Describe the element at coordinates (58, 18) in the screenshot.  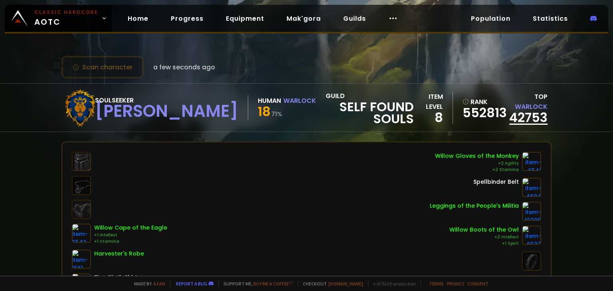
I see `a: Classic HardcoreAOTC` at that location.